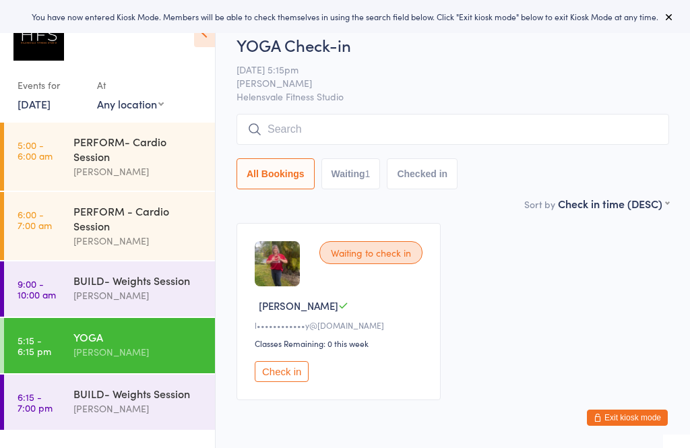  What do you see at coordinates (34, 346) in the screenshot?
I see `time: 5:15 - 6:15 pm` at bounding box center [34, 346].